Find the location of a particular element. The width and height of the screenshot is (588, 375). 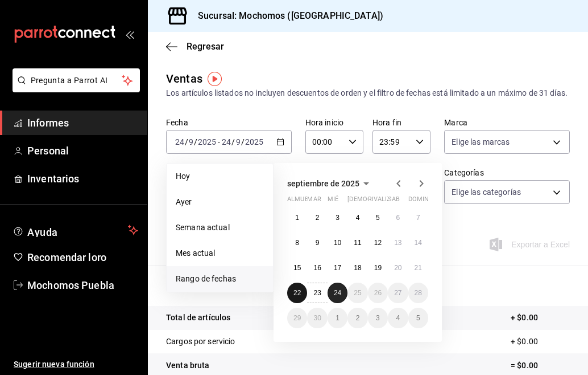

font: sab is located at coordinates (393, 198).